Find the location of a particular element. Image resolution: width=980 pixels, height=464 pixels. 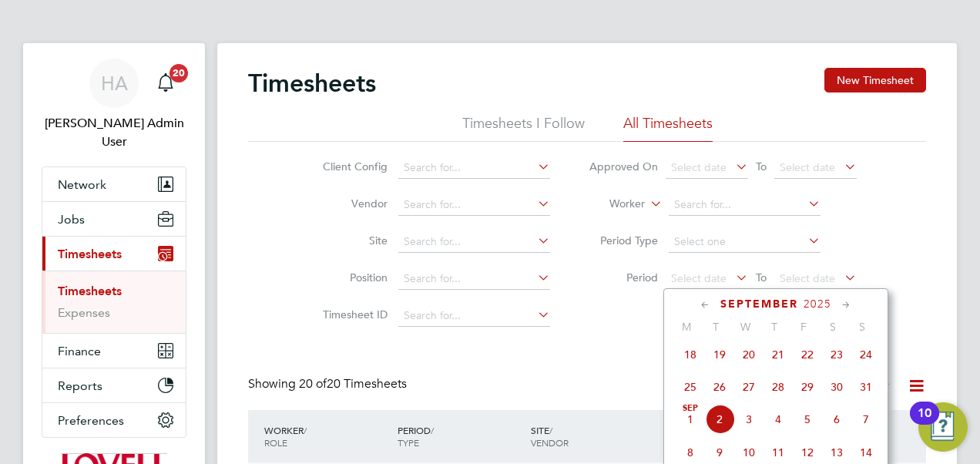

button: Timesheets is located at coordinates (114, 253).